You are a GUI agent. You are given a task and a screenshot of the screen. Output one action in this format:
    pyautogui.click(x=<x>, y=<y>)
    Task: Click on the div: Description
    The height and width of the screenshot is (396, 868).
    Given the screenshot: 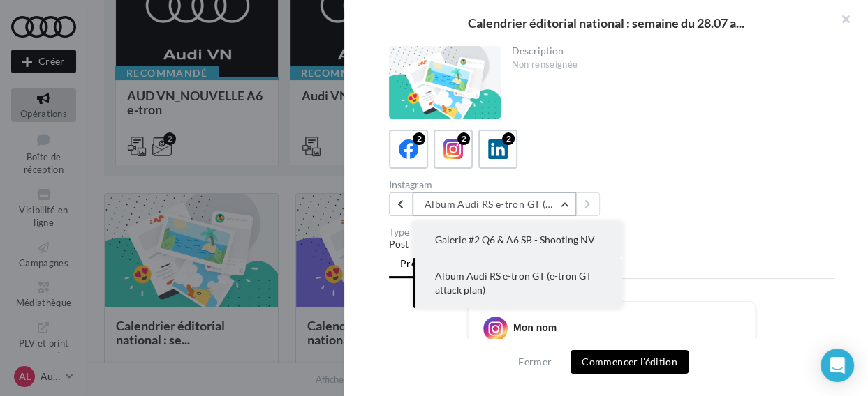 What is the action you would take?
    pyautogui.click(x=667, y=51)
    